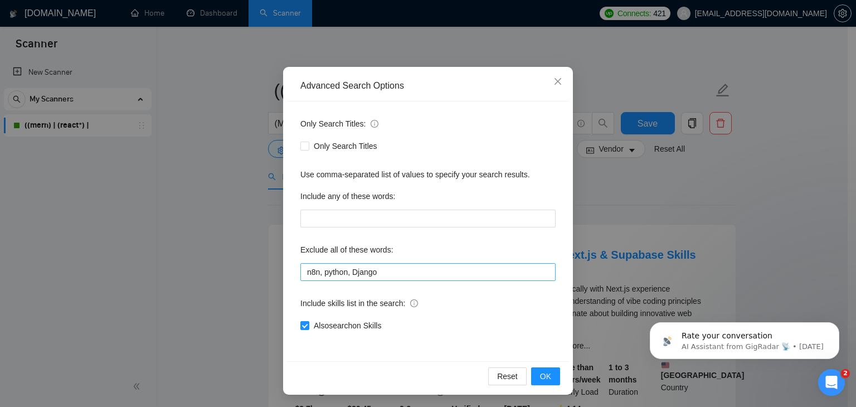  What do you see at coordinates (34, 42) in the screenshot?
I see `img: Profile image for AI Assistant from GigRadar 📡` at bounding box center [34, 42].